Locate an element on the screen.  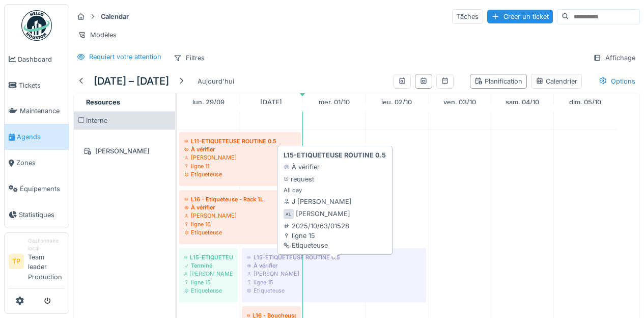
div: Calendrier is located at coordinates (556, 81).